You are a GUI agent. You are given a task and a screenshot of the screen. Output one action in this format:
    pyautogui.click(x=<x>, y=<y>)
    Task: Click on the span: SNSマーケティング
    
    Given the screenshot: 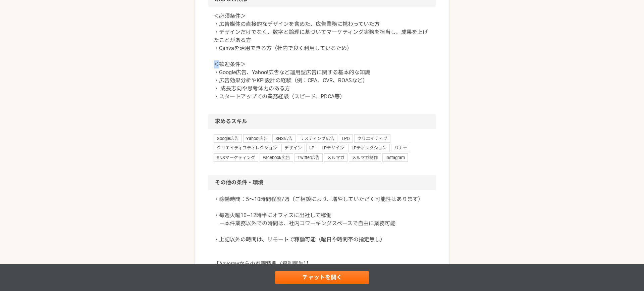 What is the action you would take?
    pyautogui.click(x=236, y=157)
    